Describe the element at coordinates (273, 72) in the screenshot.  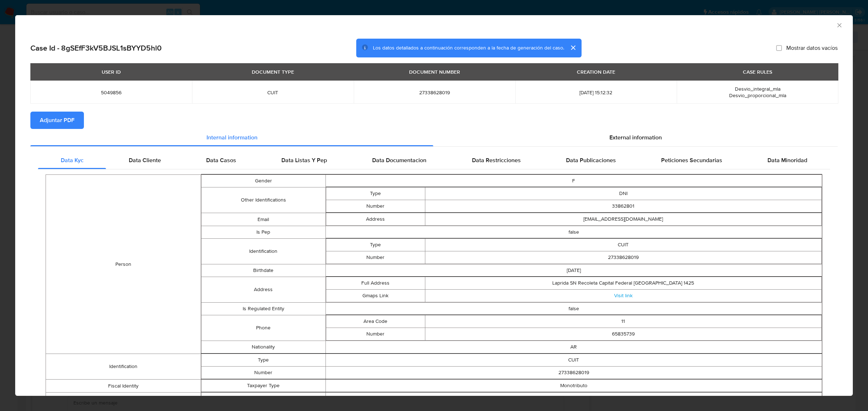
I see `div: DOCUMENT TYPE` at that location.